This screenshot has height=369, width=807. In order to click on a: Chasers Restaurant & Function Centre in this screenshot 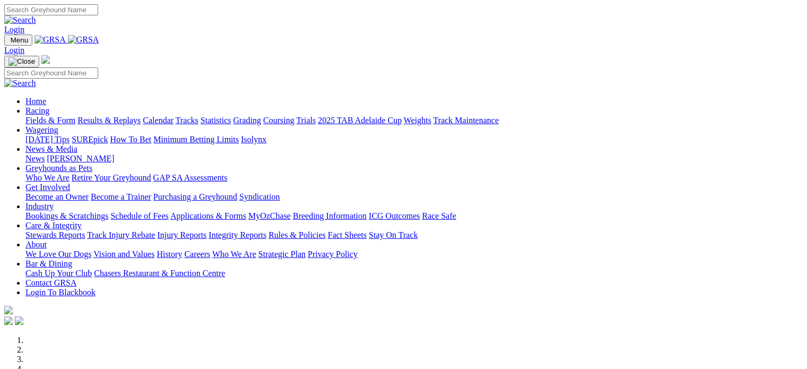, I will do `click(159, 273)`.